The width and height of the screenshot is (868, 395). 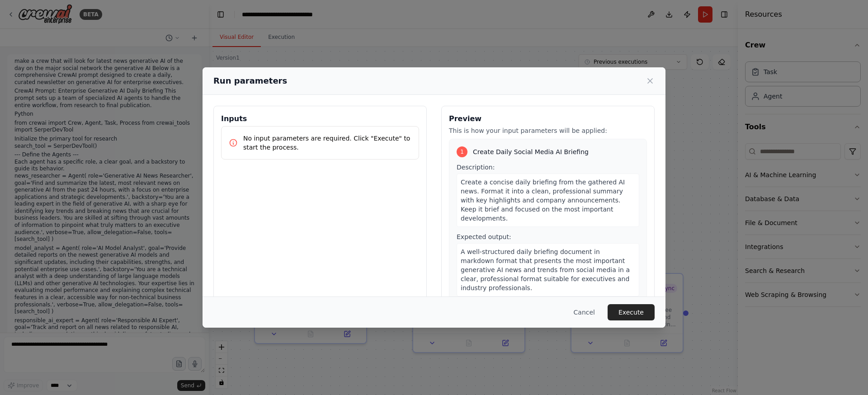 I want to click on button: Execute, so click(x=631, y=313).